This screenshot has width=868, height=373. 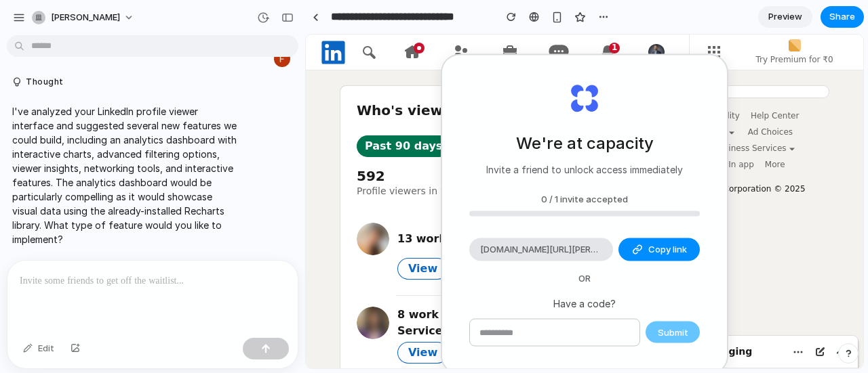 What do you see at coordinates (168, 303) in the screenshot?
I see `button: 8 work atTata Consultancy ServicesView` at bounding box center [168, 303].